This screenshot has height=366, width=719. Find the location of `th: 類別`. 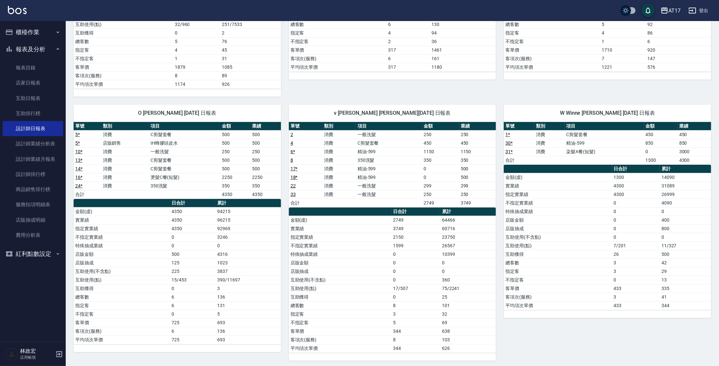

th: 類別 is located at coordinates (339, 126).